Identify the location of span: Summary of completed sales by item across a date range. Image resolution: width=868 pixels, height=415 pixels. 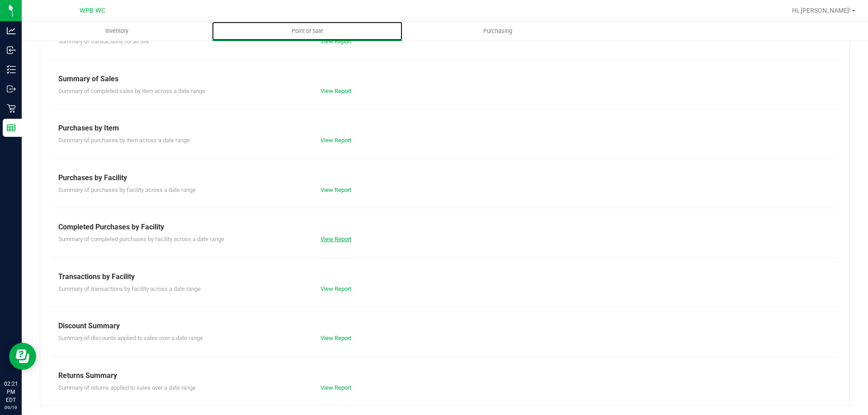
(131, 91).